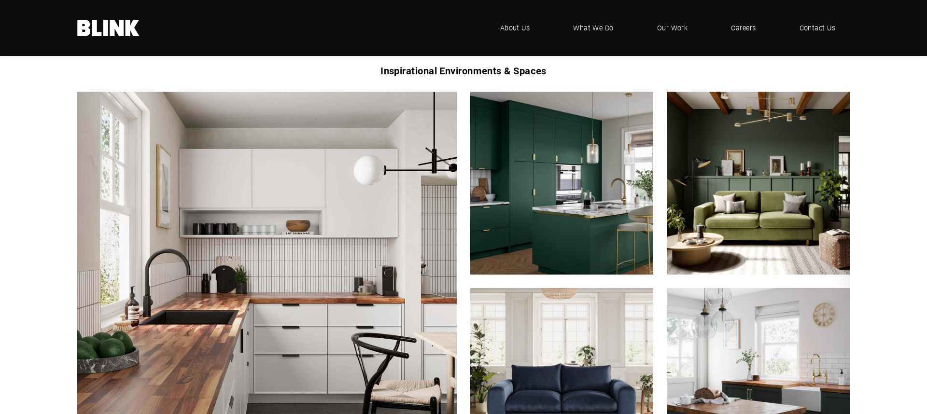 The width and height of the screenshot is (927, 414). I want to click on span: What We Do, so click(593, 28).